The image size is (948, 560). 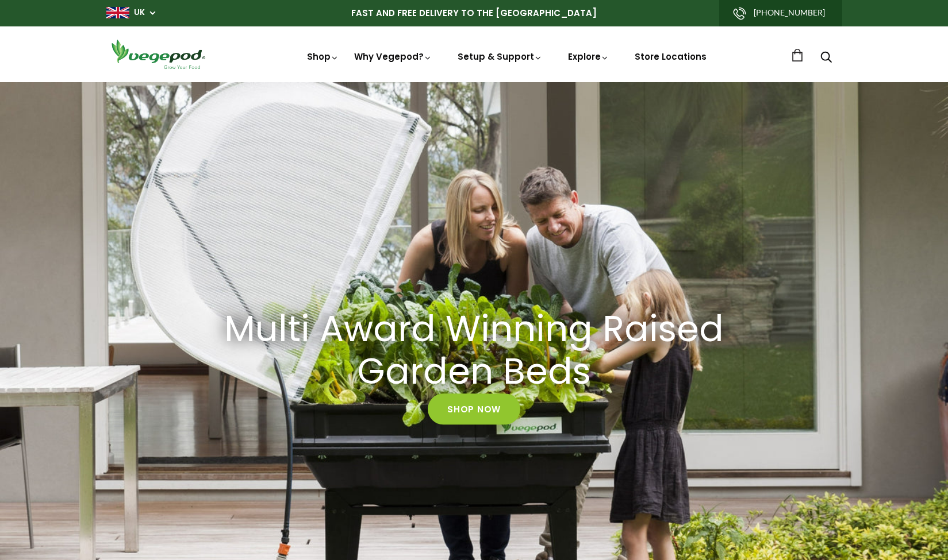 I want to click on a: UK, so click(x=139, y=13).